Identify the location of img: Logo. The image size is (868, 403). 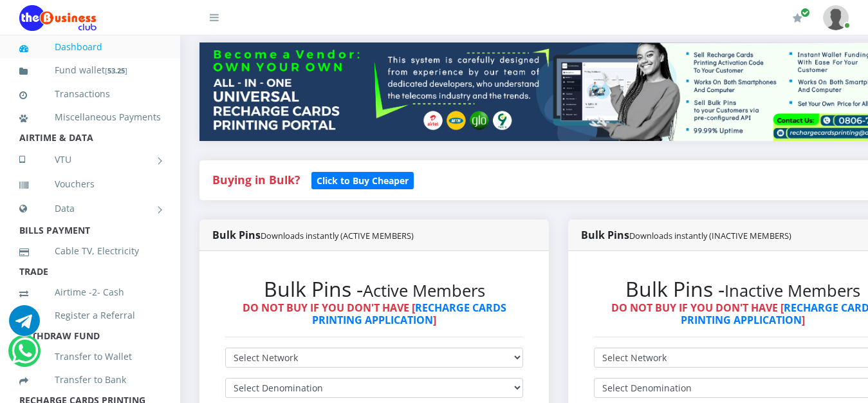
(58, 18).